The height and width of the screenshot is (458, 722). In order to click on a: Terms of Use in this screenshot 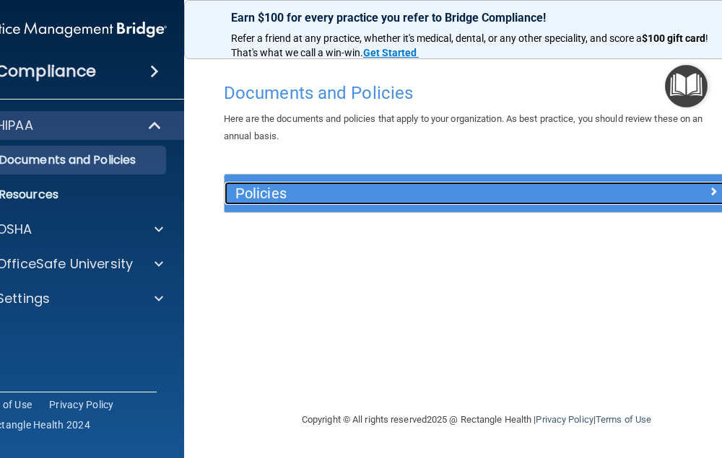, I will do `click(623, 419)`.